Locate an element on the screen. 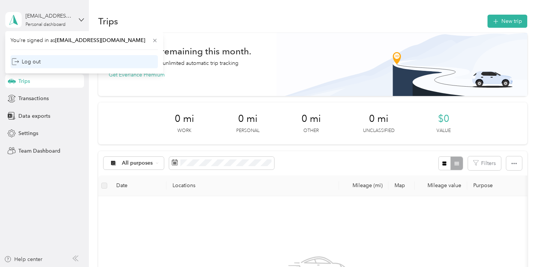 The width and height of the screenshot is (540, 267). button: New trip is located at coordinates (507, 21).